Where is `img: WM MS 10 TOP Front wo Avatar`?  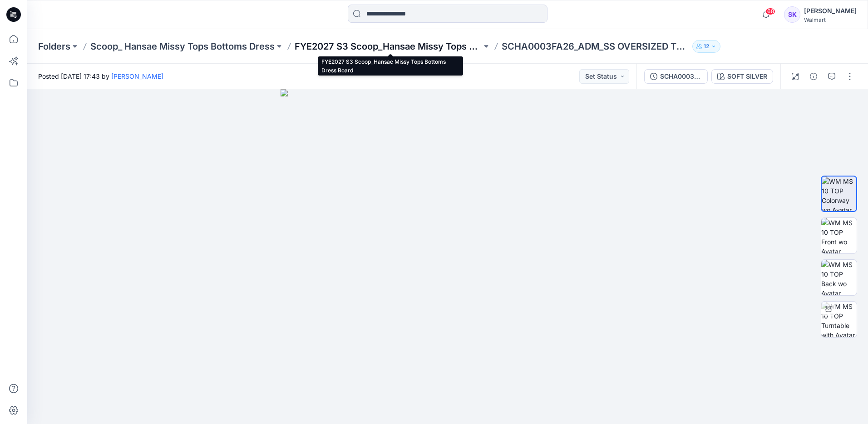
img: WM MS 10 TOP Front wo Avatar is located at coordinates (839, 236).